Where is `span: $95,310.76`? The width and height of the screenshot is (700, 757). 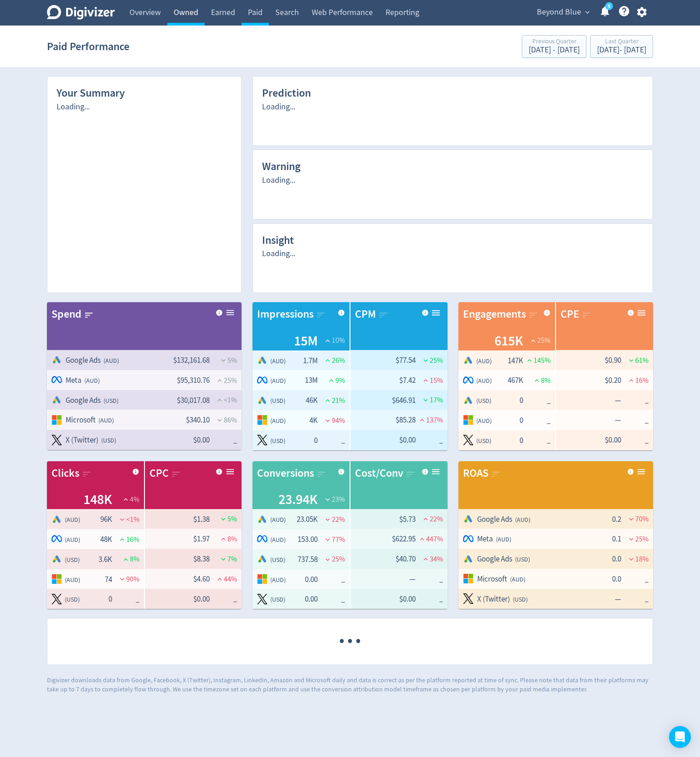 span: $95,310.76 is located at coordinates (183, 380).